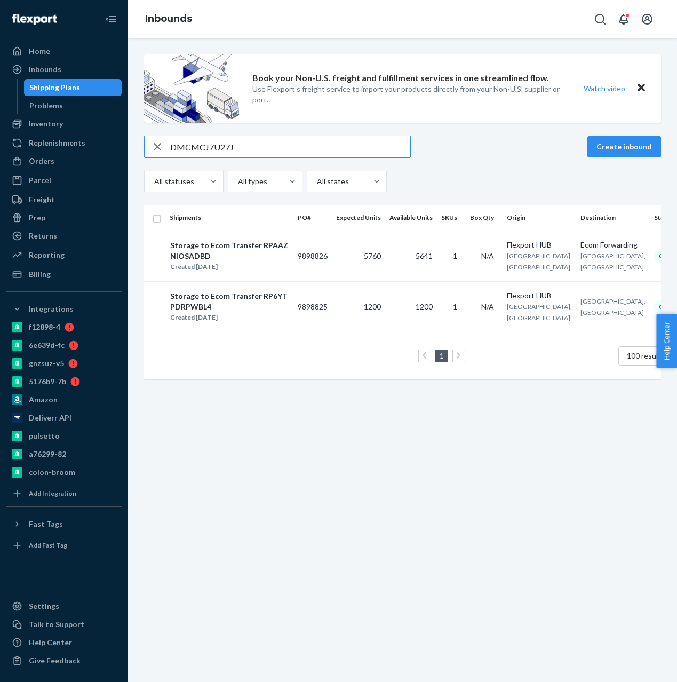  Describe the element at coordinates (408, 94) in the screenshot. I see `p: Use Flexport’s freight service to import your products directly from your Non-U.S. supplier or port.` at that location.